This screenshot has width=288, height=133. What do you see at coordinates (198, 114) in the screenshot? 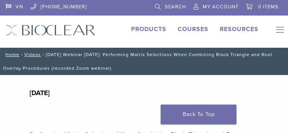
I see `a: Back To Top` at bounding box center [198, 114].